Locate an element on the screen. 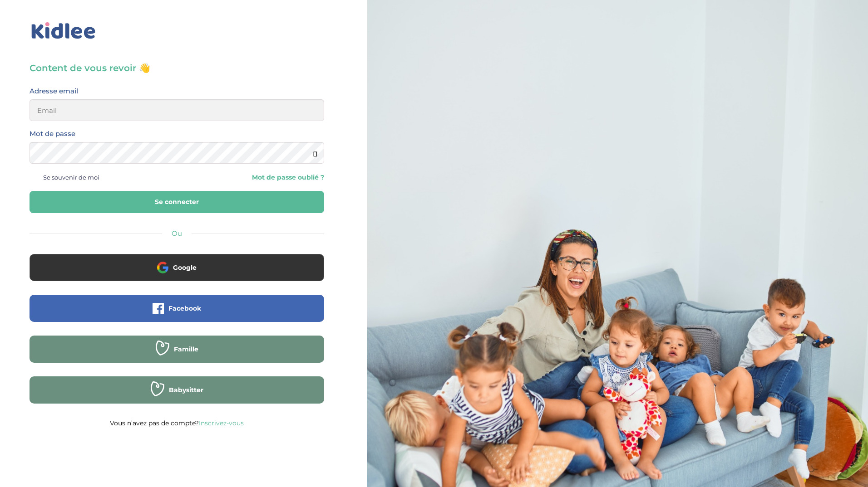 The width and height of the screenshot is (868, 487). h3: Content de vous revoir 👋 is located at coordinates (176, 68).